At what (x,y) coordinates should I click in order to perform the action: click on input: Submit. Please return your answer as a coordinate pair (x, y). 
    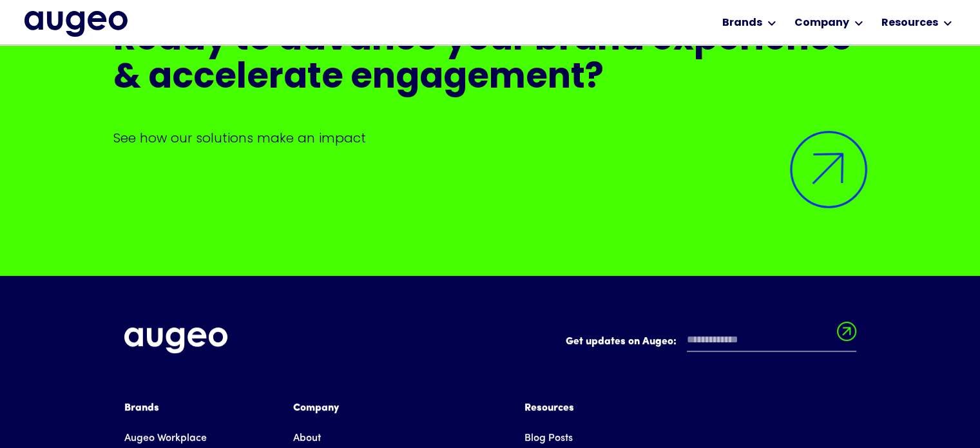
    Looking at the image, I should click on (847, 335).